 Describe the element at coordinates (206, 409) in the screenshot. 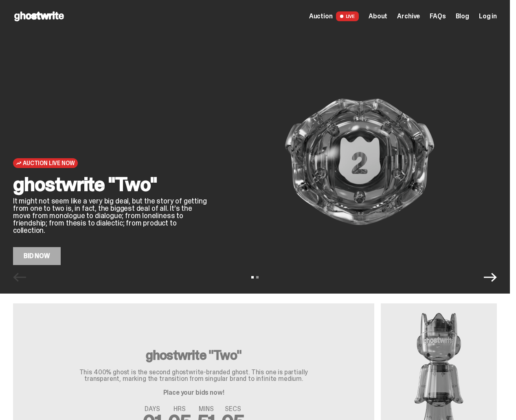

I see `span: MINS` at that location.